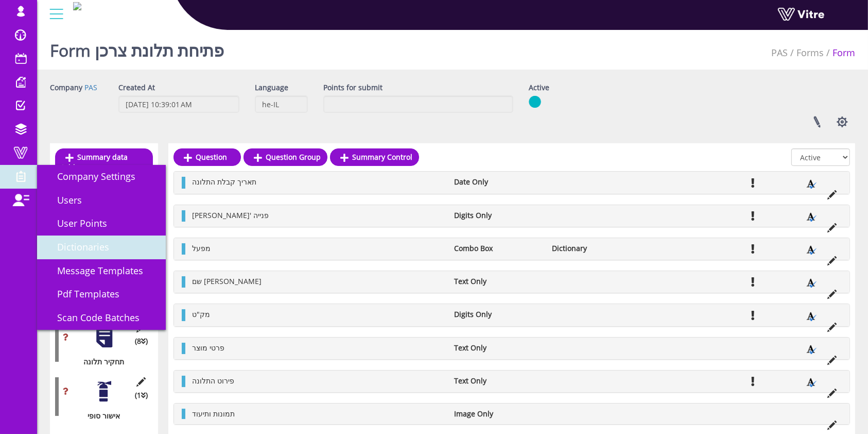  What do you see at coordinates (374, 158) in the screenshot?
I see `a: Summary Control` at bounding box center [374, 158].